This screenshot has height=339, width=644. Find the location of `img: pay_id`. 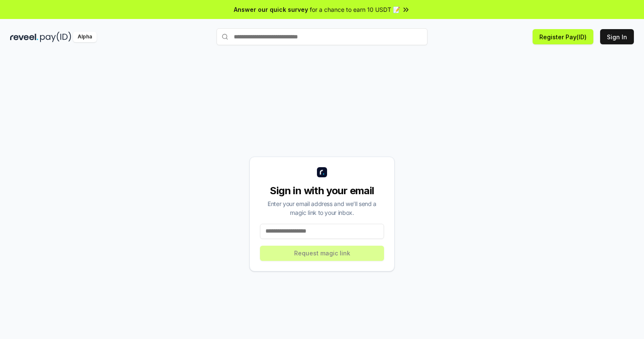

img: pay_id is located at coordinates (56, 37).